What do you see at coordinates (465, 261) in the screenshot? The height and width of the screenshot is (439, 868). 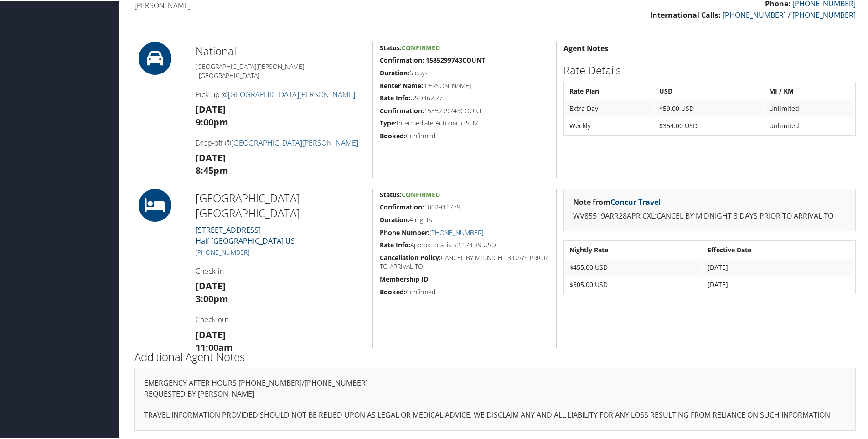 I see `h5: CANCEL BY MIDNIGHT 3 DAYS PRIOR TO ARRIVAL TO` at bounding box center [465, 261].